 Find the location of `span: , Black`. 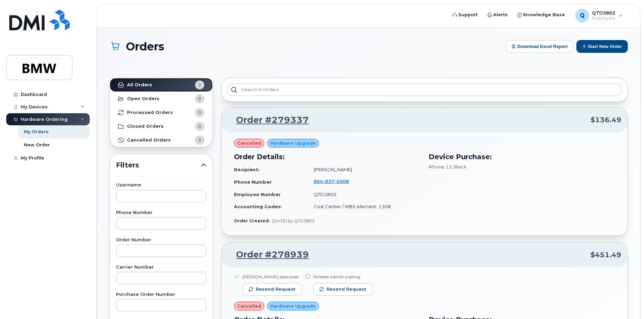

span: , Black is located at coordinates (459, 167).